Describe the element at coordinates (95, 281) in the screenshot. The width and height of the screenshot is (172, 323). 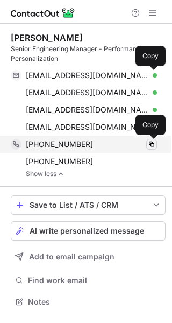
I see `span: Find work email` at that location.